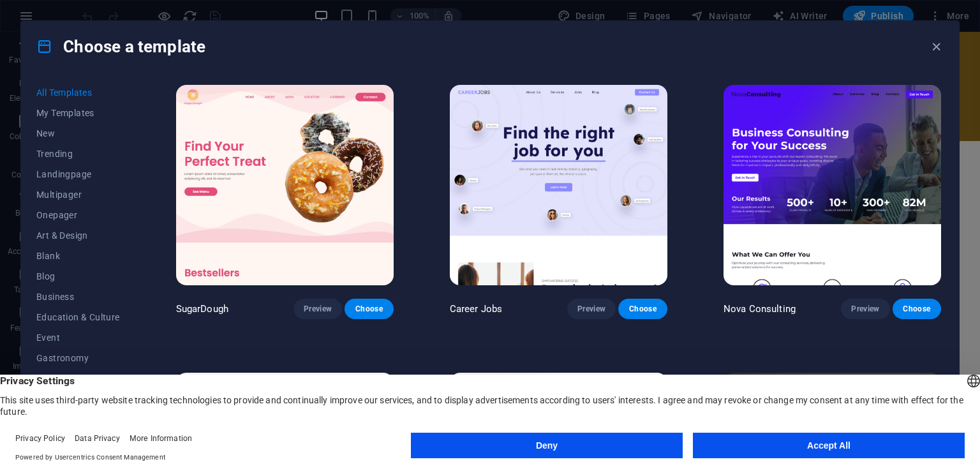 This screenshot has width=980, height=471. What do you see at coordinates (78, 215) in the screenshot?
I see `button: Onepager` at bounding box center [78, 215].